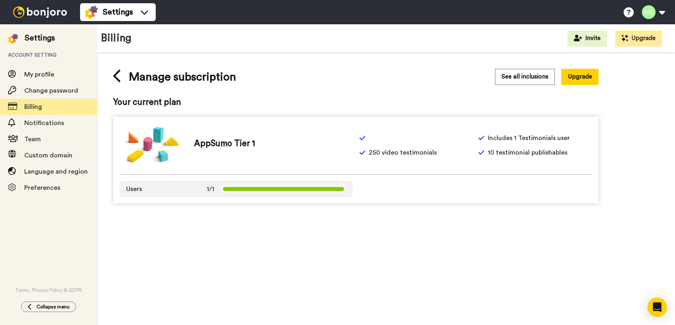 Image resolution: width=675 pixels, height=325 pixels. I want to click on a: Invite, so click(587, 38).